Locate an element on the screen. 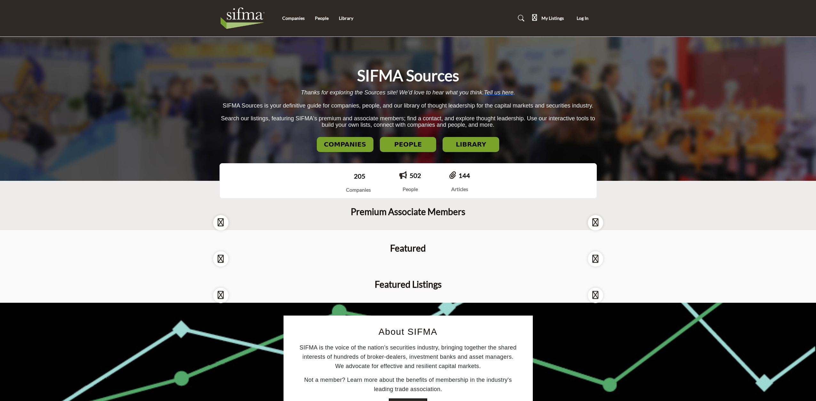 This screenshot has height=401, width=816. span: SIFMA is the voice of the nation’s securities industry, bringing together the shared interests of... is located at coordinates (408, 357).